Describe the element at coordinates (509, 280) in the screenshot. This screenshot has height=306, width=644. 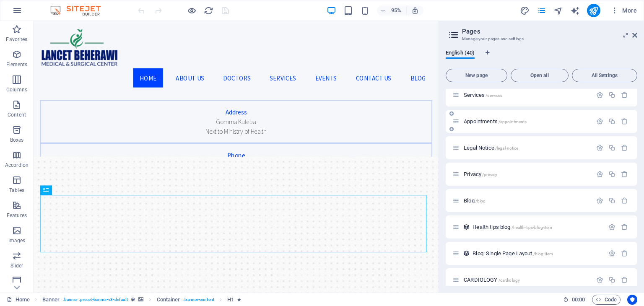
I see `span: /cardiology` at that location.